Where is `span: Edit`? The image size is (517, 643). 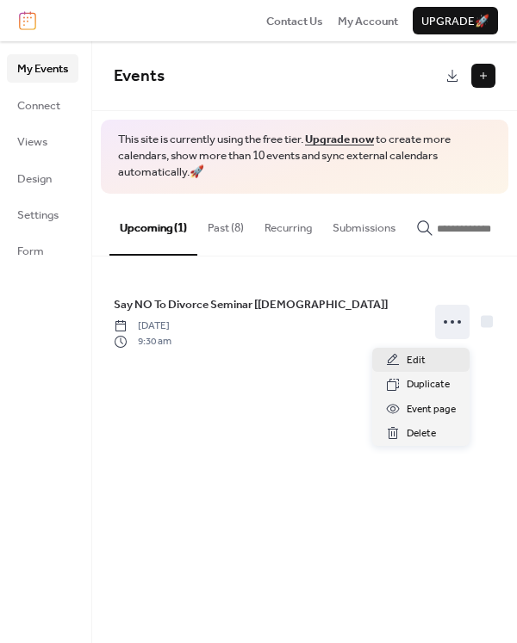
span: Edit is located at coordinates (416, 361).